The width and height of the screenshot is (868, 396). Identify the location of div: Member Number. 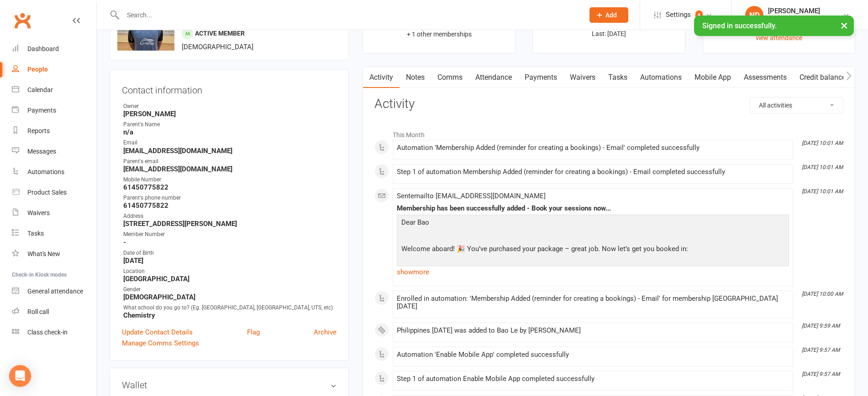
(230, 235).